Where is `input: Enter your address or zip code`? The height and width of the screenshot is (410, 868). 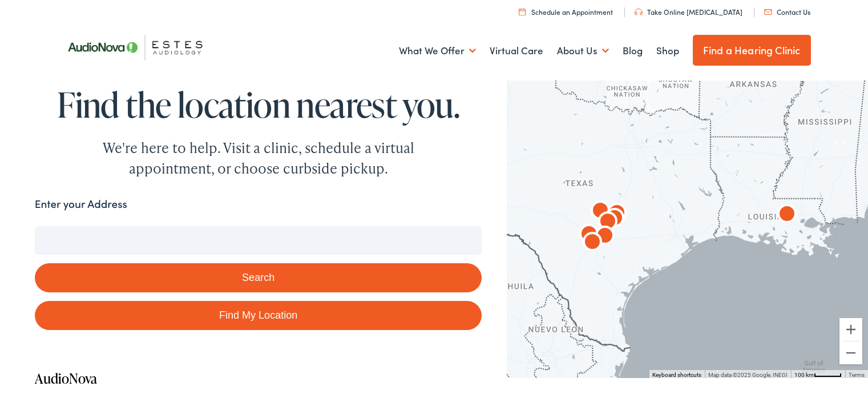 input: Enter your address or zip code is located at coordinates (259, 240).